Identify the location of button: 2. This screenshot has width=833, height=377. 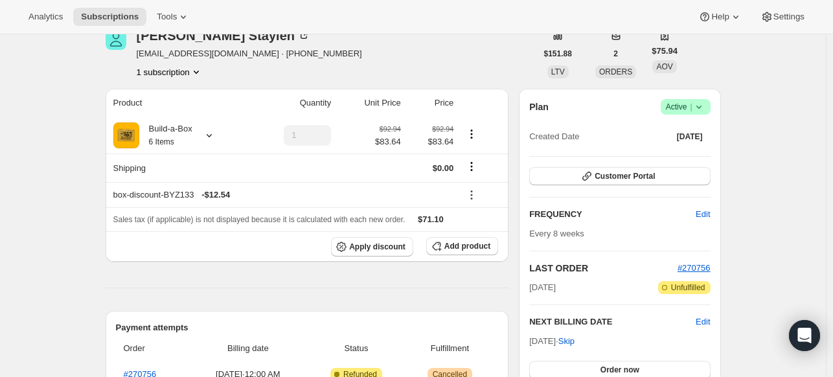
(615, 54).